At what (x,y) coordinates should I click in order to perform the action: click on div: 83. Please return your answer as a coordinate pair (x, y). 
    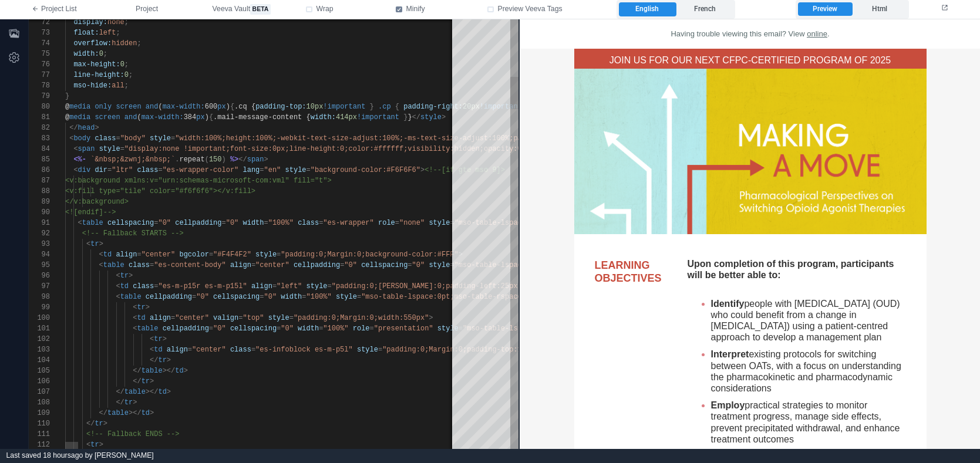
    Looking at the image, I should click on (39, 138).